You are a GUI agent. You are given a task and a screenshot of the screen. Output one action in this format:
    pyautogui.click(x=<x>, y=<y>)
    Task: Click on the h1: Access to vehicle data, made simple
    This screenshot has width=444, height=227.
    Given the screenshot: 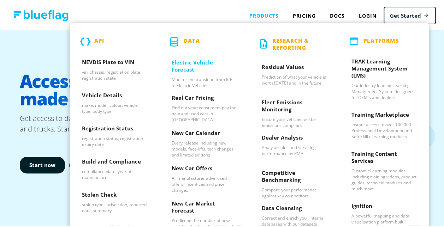 What is the action you would take?
    pyautogui.click(x=122, y=89)
    